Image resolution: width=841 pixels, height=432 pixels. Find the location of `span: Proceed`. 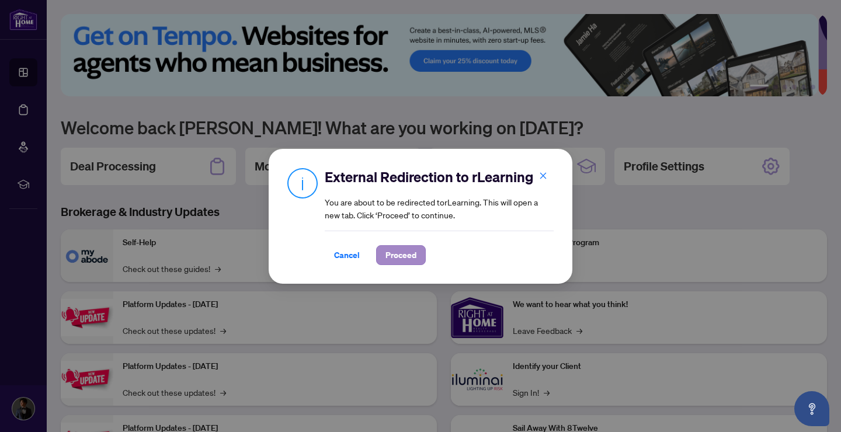

span: Proceed is located at coordinates (401, 255).